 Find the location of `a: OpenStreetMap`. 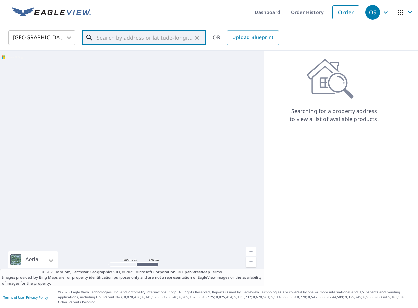

a: OpenStreetMap is located at coordinates (196, 271).